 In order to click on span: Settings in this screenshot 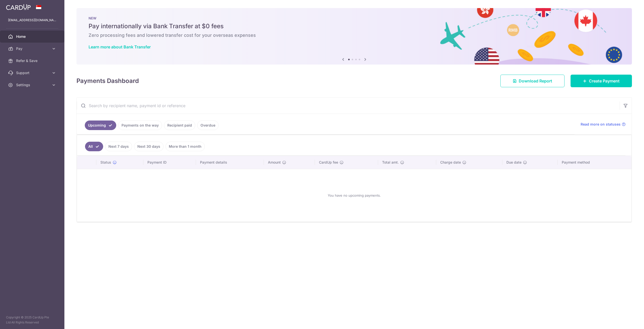, I will do `click(32, 85)`.